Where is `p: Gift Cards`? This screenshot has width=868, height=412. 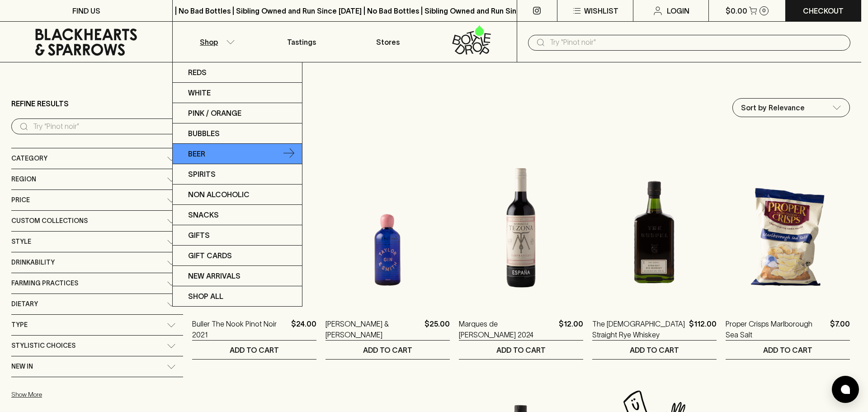
p: Gift Cards is located at coordinates (210, 255).